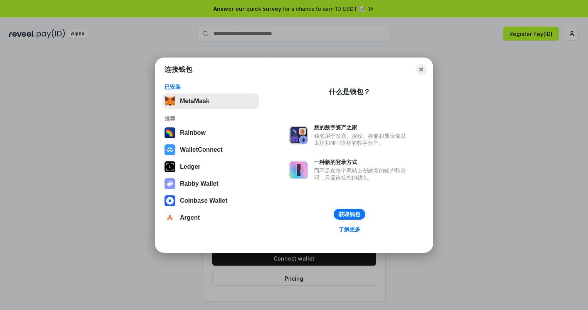 The width and height of the screenshot is (588, 310). I want to click on div: 获取钱包, so click(350, 214).